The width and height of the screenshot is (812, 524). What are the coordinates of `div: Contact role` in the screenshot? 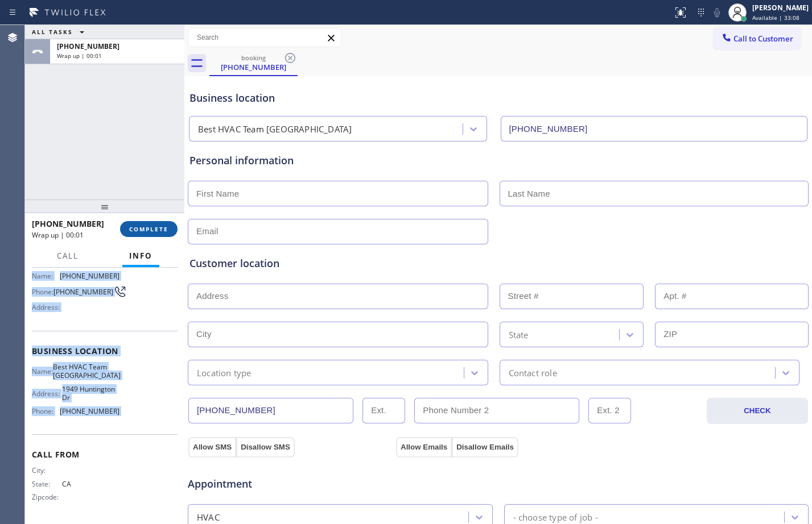 It's located at (533, 372).